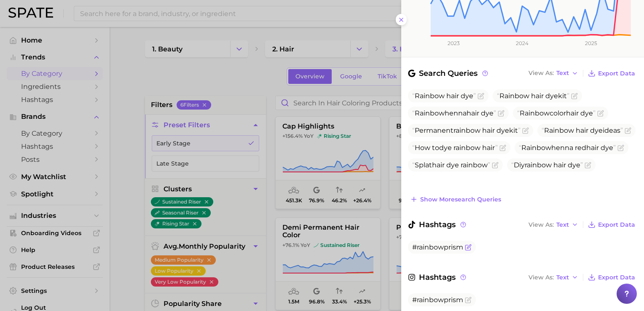  I want to click on tspan: 2024, so click(522, 43).